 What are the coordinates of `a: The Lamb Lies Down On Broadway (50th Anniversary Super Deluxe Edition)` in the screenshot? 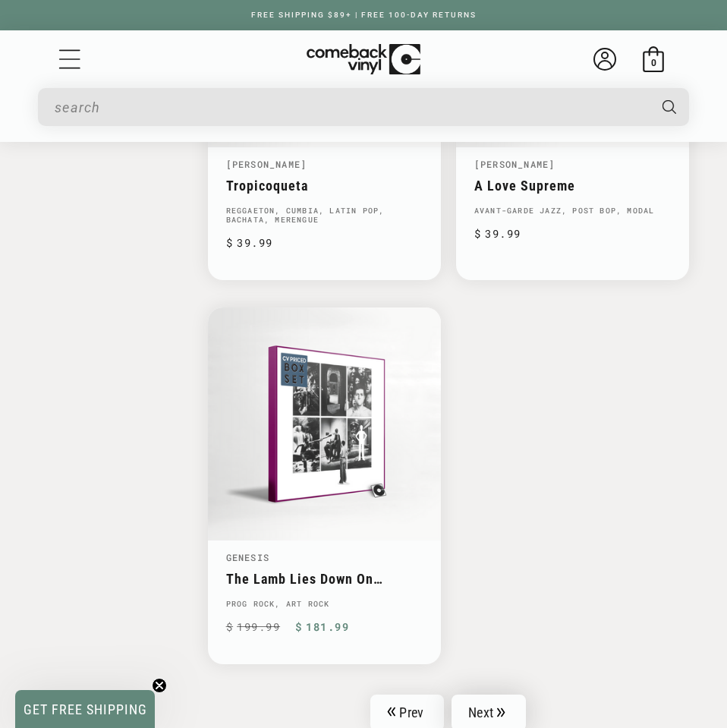 It's located at (325, 579).